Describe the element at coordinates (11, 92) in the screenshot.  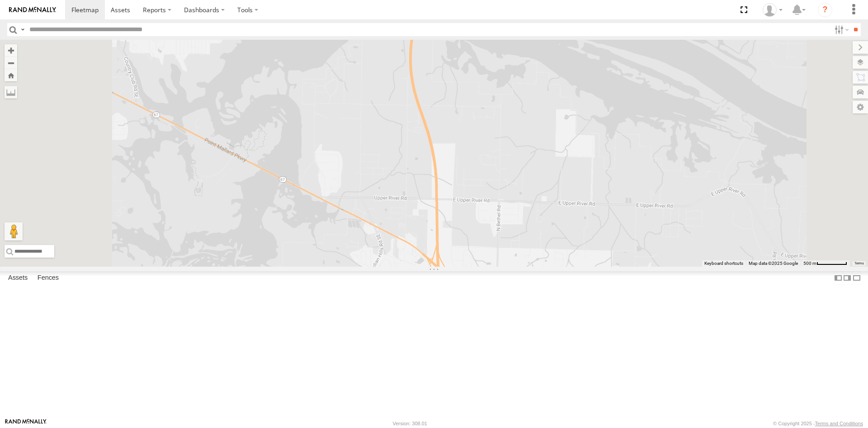
I see `label: Measure` at that location.